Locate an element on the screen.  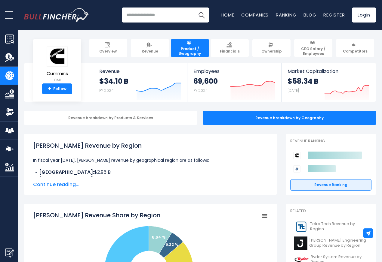
a: CEO Salary / Employees is located at coordinates (313, 48).